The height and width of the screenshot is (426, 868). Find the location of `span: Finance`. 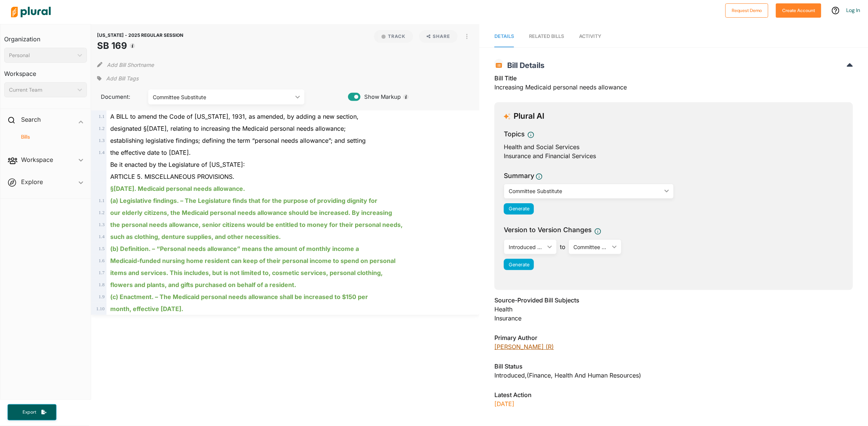

span: Finance is located at coordinates (542, 375).